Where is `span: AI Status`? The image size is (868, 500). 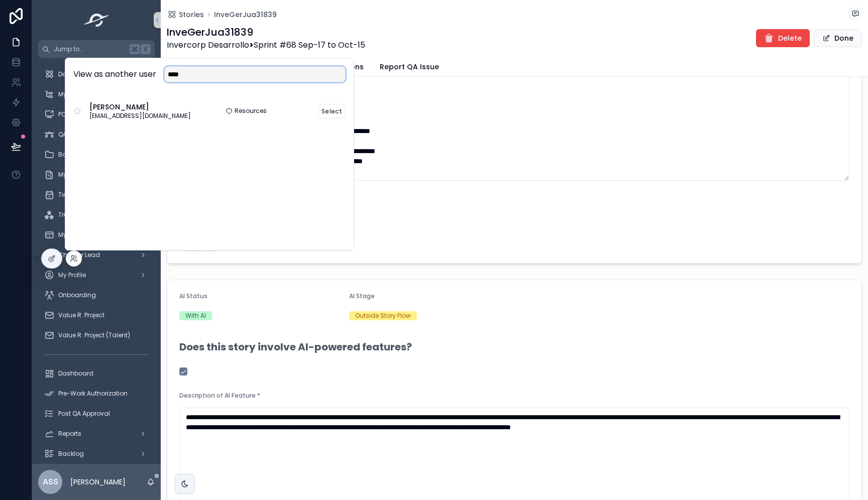
span: AI Status is located at coordinates (193, 296).